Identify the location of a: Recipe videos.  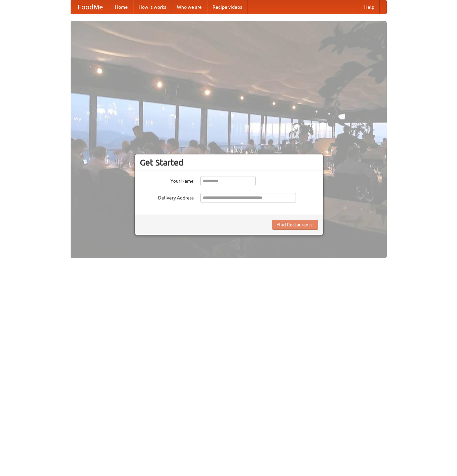
(227, 7).